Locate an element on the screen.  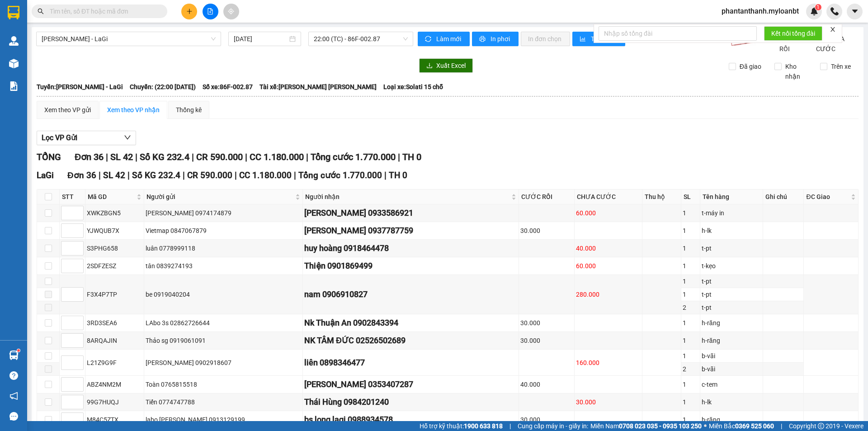
span: Đơn 36 is located at coordinates (89, 157).